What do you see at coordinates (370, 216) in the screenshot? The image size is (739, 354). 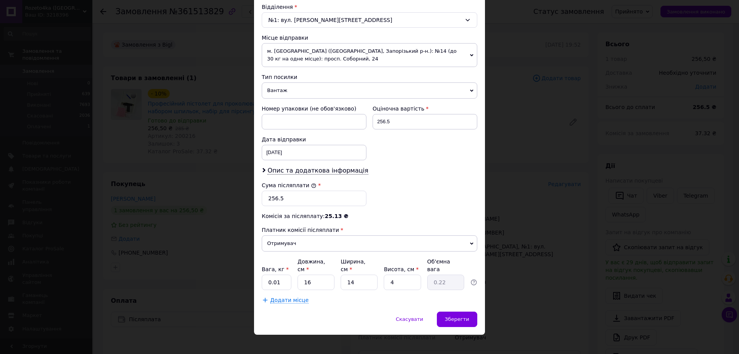 I see `div: Комісія за післяплату:` at bounding box center [370, 216].